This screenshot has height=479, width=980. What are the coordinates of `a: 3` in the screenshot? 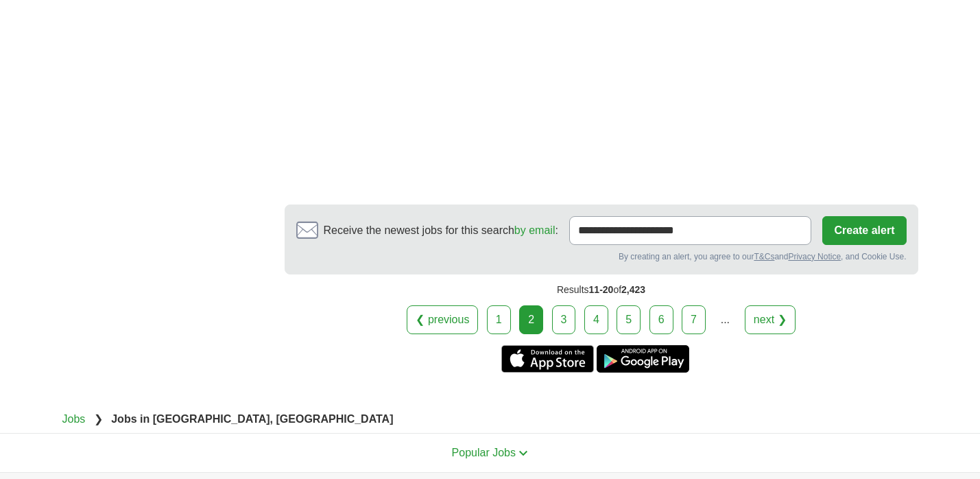 It's located at (564, 320).